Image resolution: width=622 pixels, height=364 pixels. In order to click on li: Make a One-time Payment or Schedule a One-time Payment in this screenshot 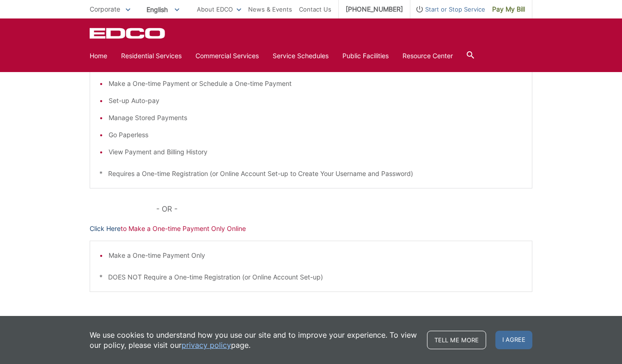, I will do `click(316, 84)`.